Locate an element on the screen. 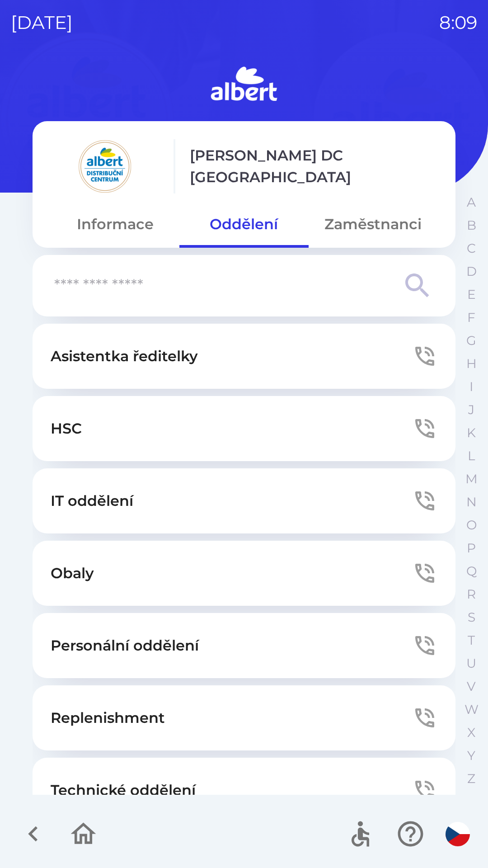  p: Personální oddělení is located at coordinates (124, 646).